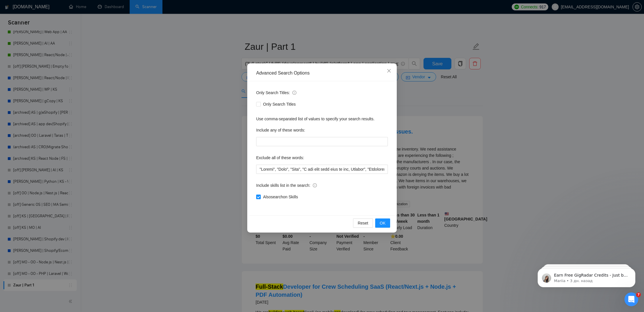 This screenshot has height=312, width=644. What do you see at coordinates (279, 105) in the screenshot?
I see `span: Only Search Titles` at bounding box center [279, 105].